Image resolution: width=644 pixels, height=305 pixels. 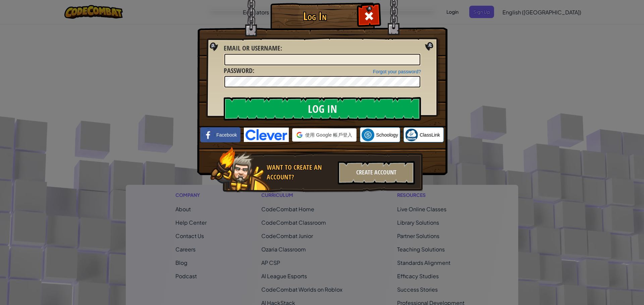 I want to click on span: Password, so click(x=238, y=70).